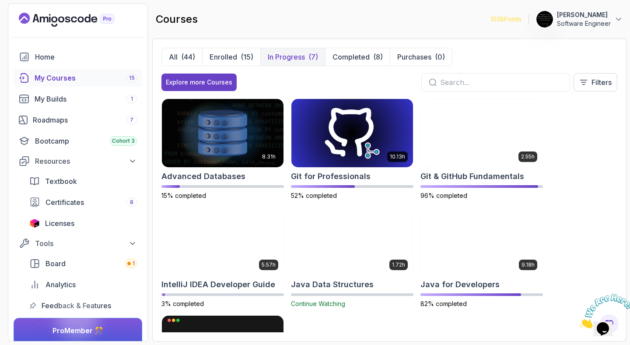 The width and height of the screenshot is (630, 345). Describe the element at coordinates (332, 285) in the screenshot. I see `h2: Java Data Structures` at that location.